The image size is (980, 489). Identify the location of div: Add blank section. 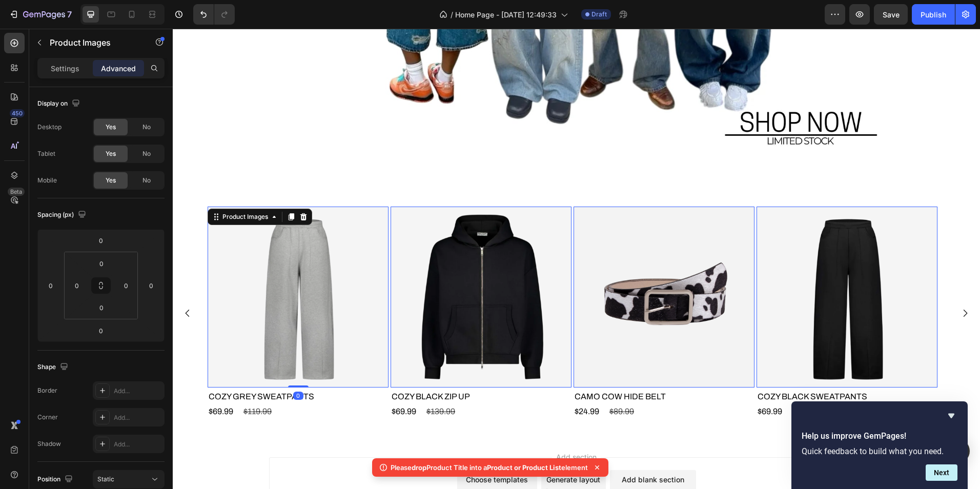
(480, 451).